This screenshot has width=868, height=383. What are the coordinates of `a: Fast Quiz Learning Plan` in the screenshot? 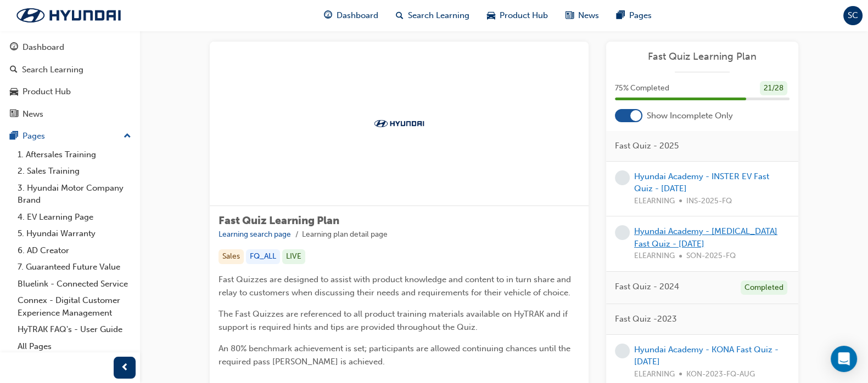 It's located at (702, 56).